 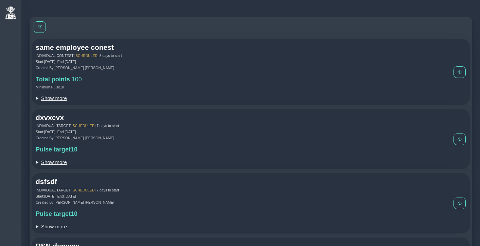 What do you see at coordinates (244, 117) in the screenshot?
I see `h3: dxvxcvx` at bounding box center [244, 117].